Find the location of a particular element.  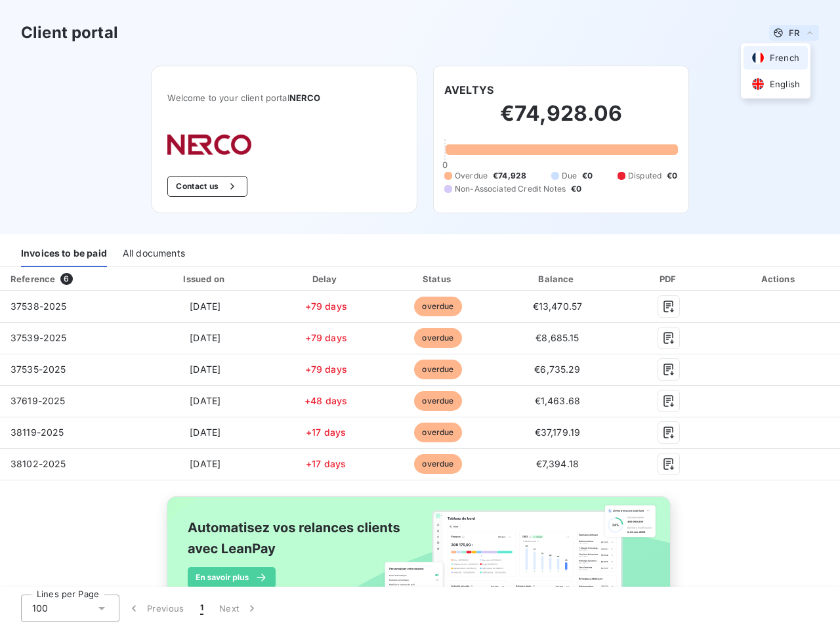

span: 37538-2025 is located at coordinates (39, 306).